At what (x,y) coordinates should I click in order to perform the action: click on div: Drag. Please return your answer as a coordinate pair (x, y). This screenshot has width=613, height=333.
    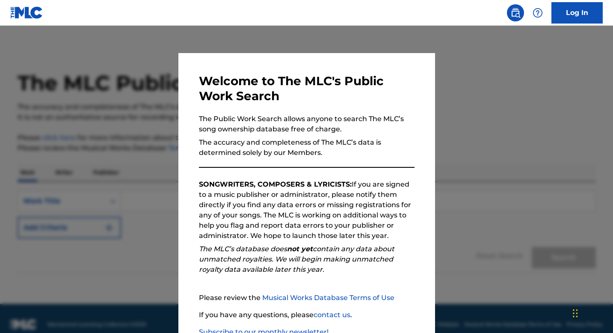
    Looking at the image, I should click on (576, 313).